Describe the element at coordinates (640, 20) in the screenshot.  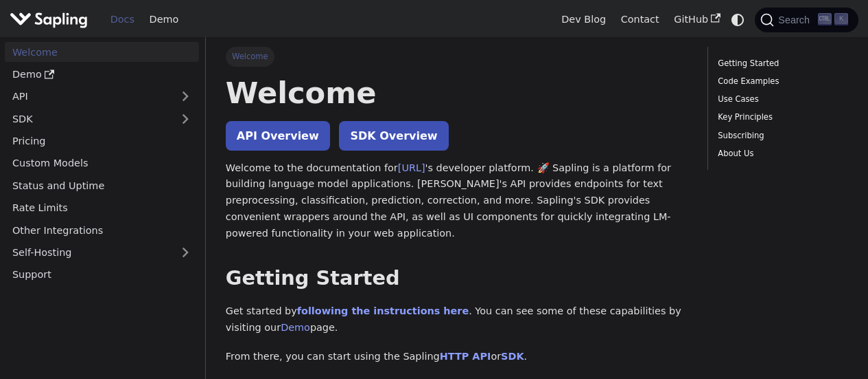
I see `a: Contact` at that location.